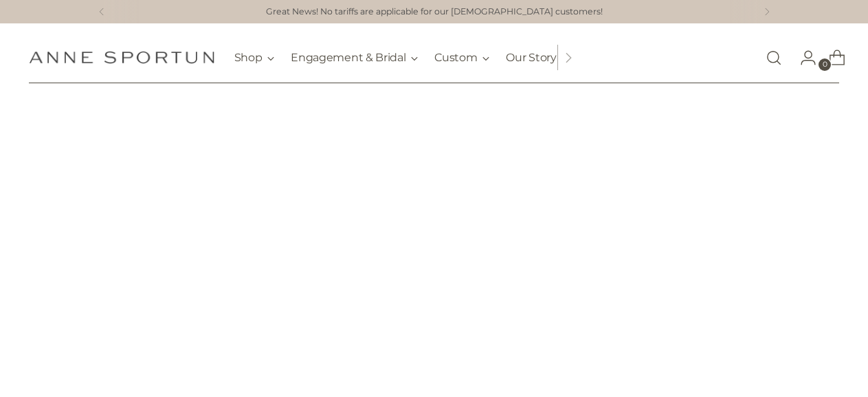 This screenshot has width=868, height=397. I want to click on a: Go to the account page, so click(803, 58).